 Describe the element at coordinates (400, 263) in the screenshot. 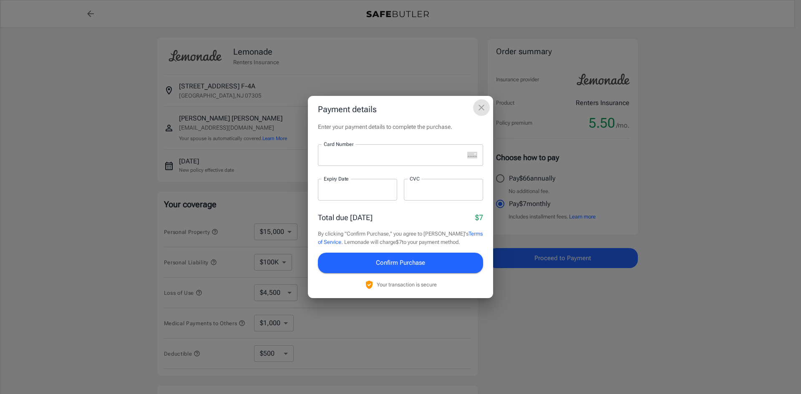

I see `button: Confirm Purchase` at that location.